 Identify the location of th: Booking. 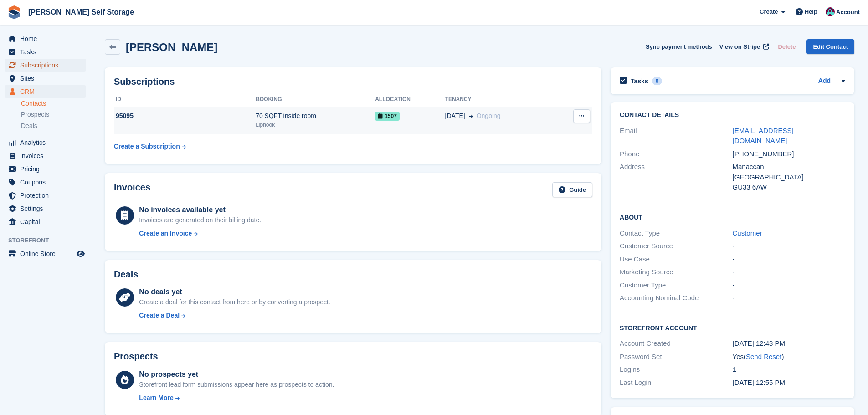
(315, 100).